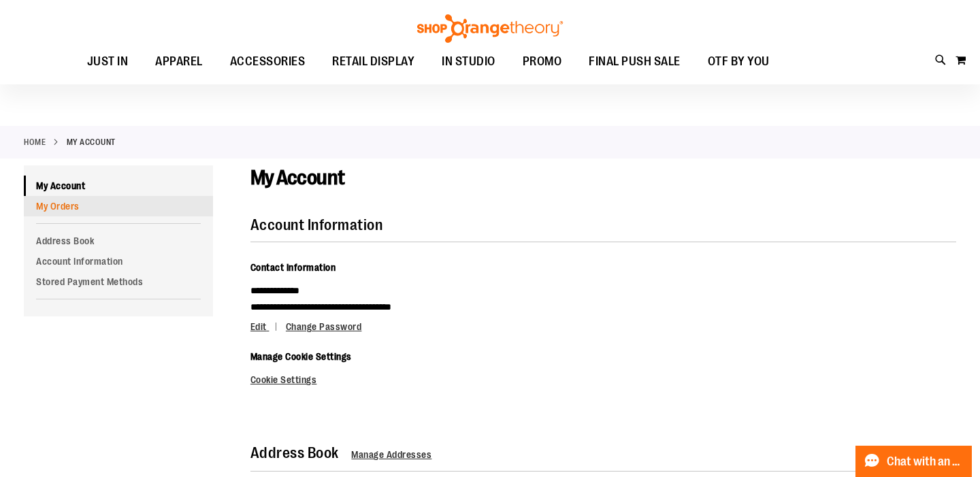 The height and width of the screenshot is (477, 980). Describe the element at coordinates (391, 454) in the screenshot. I see `a: Manage Addresses` at that location.